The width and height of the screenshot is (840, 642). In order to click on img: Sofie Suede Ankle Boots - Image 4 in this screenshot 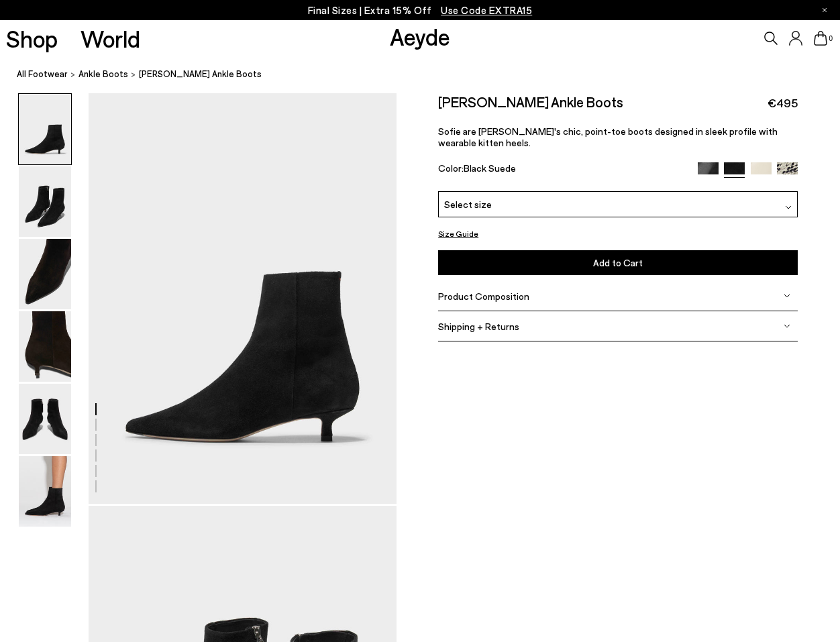, I will do `click(45, 347)`.